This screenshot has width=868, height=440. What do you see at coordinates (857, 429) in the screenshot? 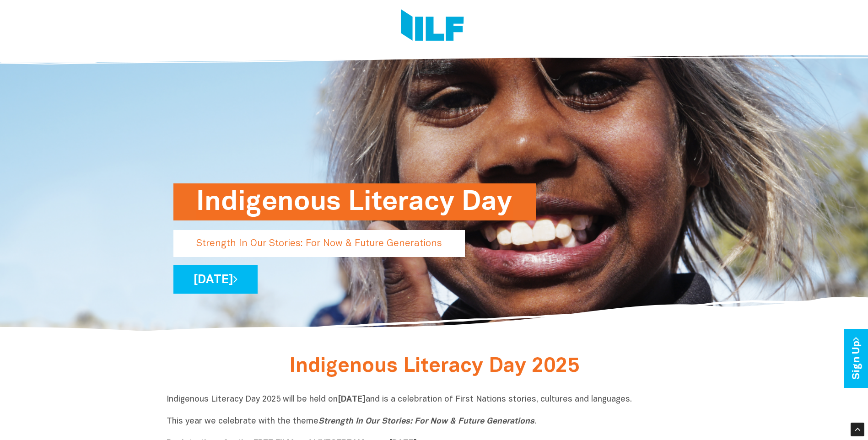
I see `div: Scroll Back to Top` at bounding box center [857, 429].